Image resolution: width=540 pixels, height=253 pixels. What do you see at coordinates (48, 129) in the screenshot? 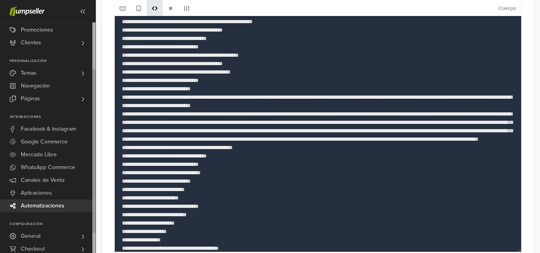
I see `span: Facebook & Instagram` at bounding box center [48, 129].